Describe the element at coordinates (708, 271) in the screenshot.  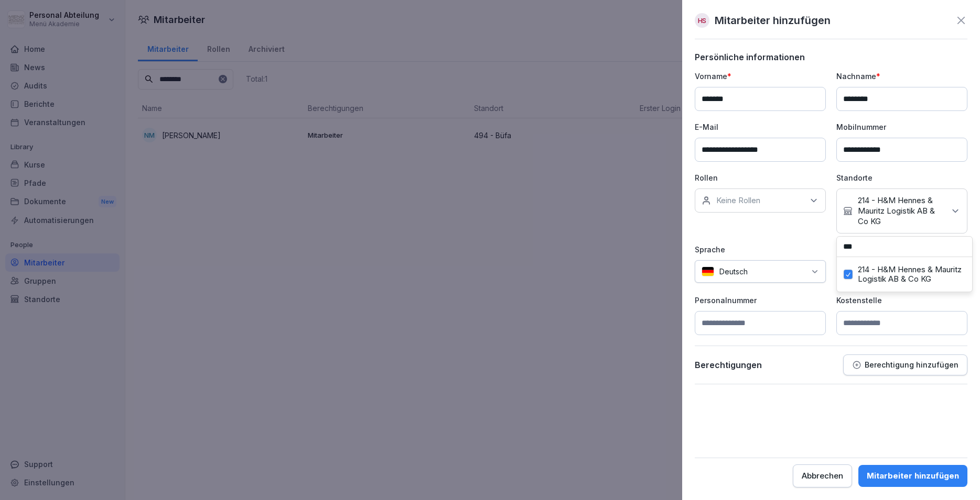
I see `img: de.svg` at that location.